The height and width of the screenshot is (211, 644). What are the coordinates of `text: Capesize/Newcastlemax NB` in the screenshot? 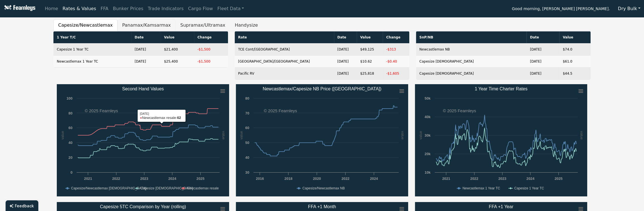 It's located at (323, 188).